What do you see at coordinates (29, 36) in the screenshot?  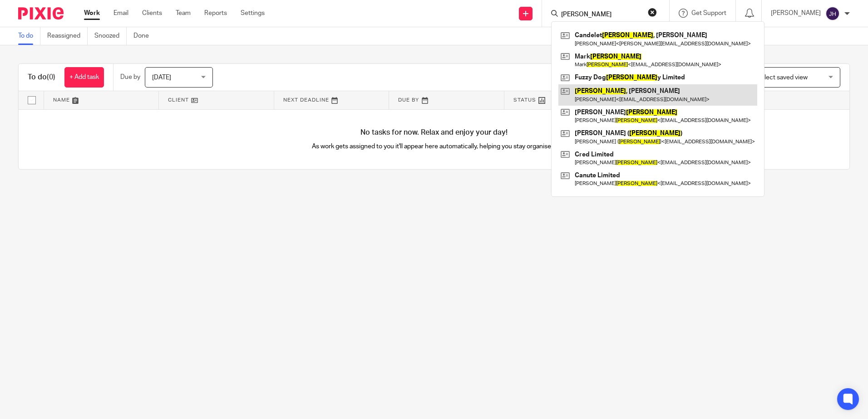 I see `a: To do` at bounding box center [29, 36].